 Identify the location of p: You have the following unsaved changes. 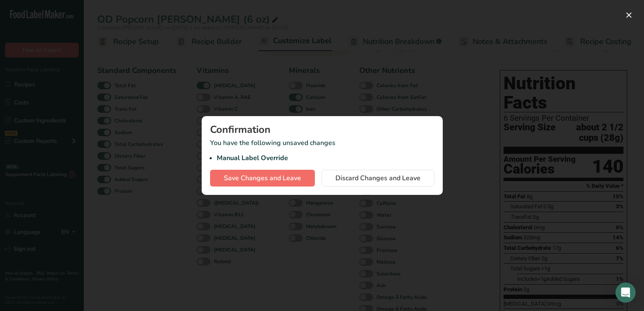
(322, 151).